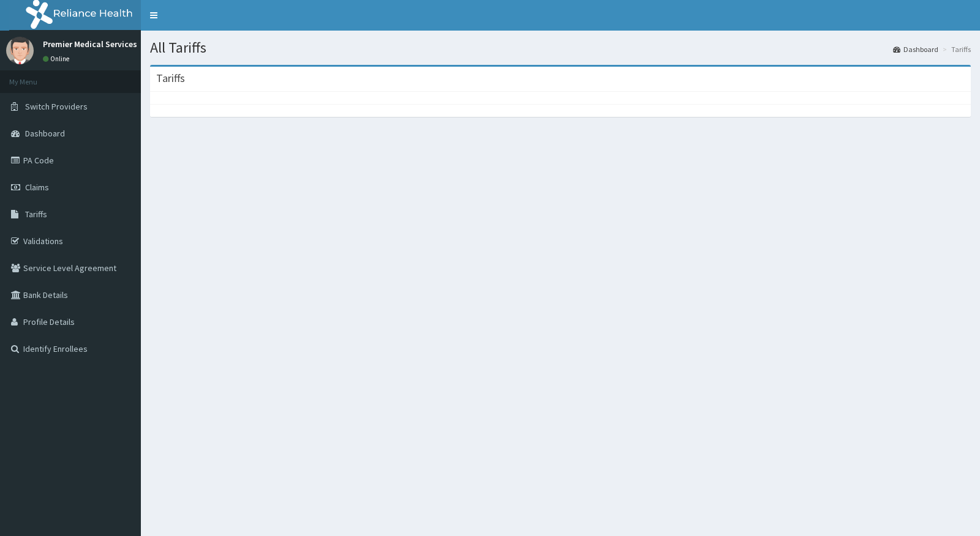  Describe the element at coordinates (56, 106) in the screenshot. I see `span: Switch Providers` at that location.